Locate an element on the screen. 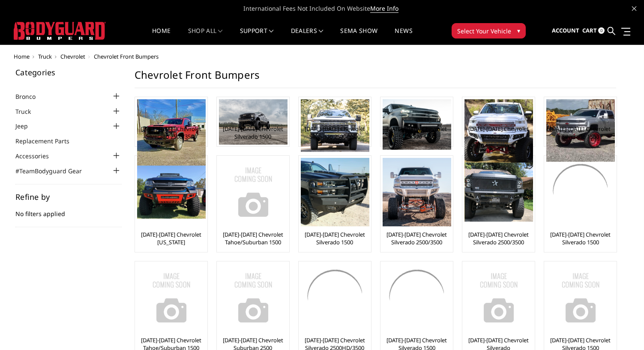 Image resolution: width=644 pixels, height=350 pixels. a: Dealers is located at coordinates (307, 36).